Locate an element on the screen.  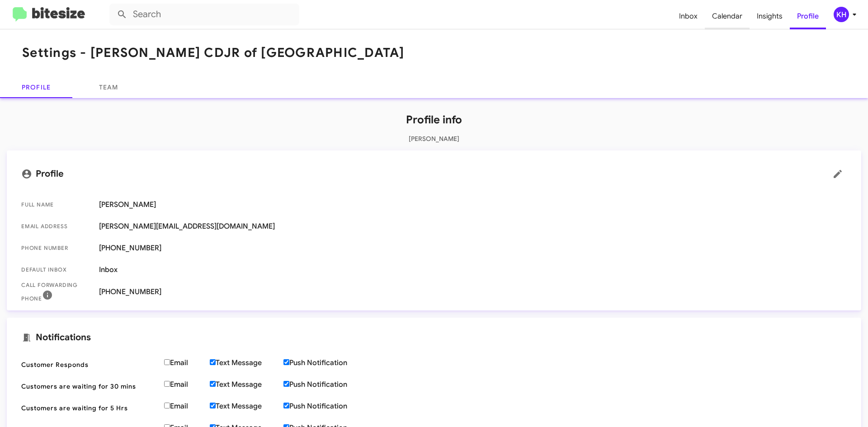
span: Call Forwarding Phone is located at coordinates (56, 292).